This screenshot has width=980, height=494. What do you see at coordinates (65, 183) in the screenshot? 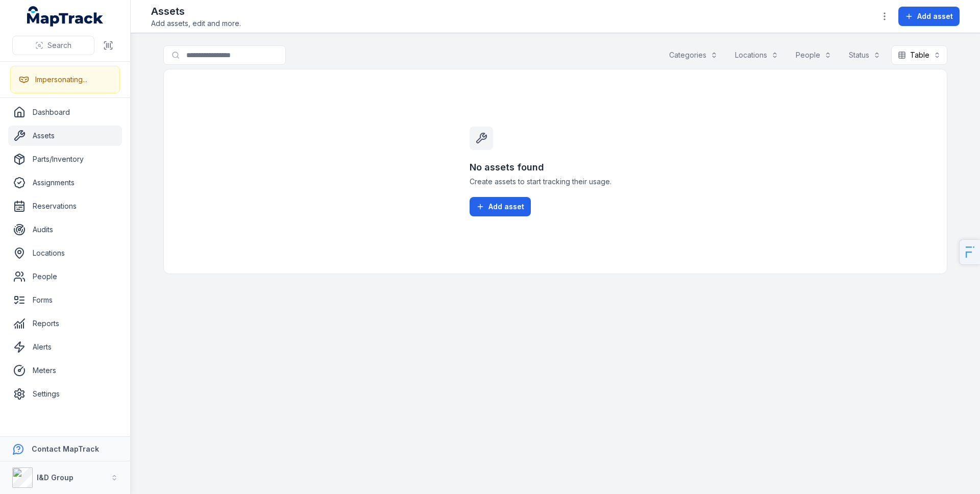
I see `a: Assignments` at bounding box center [65, 183].